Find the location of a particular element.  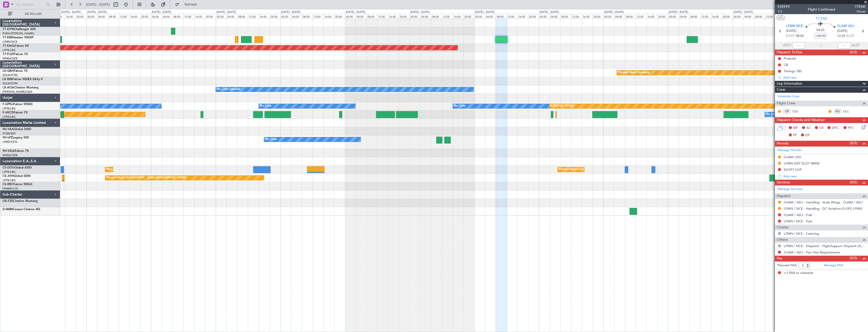

div: CB is located at coordinates (786, 65).